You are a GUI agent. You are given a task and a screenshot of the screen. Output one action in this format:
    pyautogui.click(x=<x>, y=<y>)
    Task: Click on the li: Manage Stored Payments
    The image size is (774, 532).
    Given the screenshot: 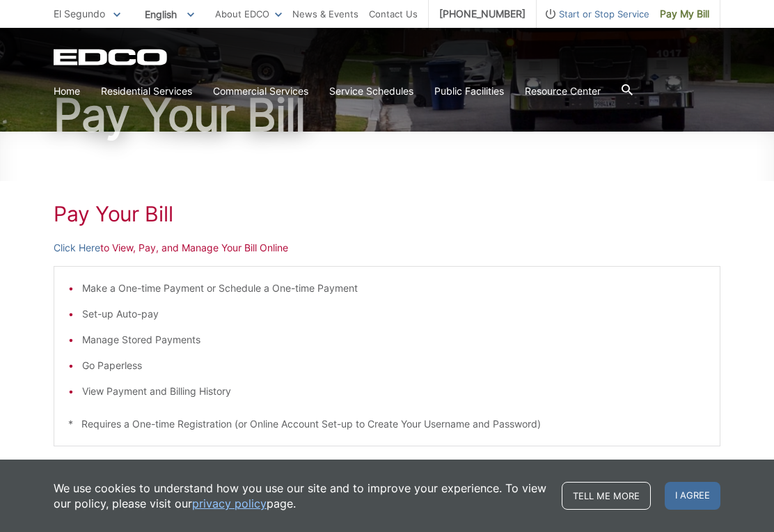 What is the action you would take?
    pyautogui.click(x=394, y=340)
    